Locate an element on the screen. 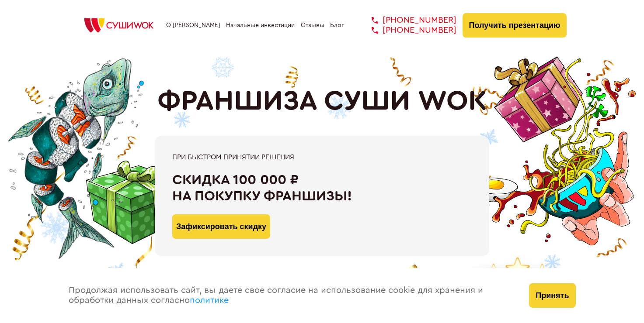 This screenshot has height=323, width=644. button: Принять is located at coordinates (552, 295).